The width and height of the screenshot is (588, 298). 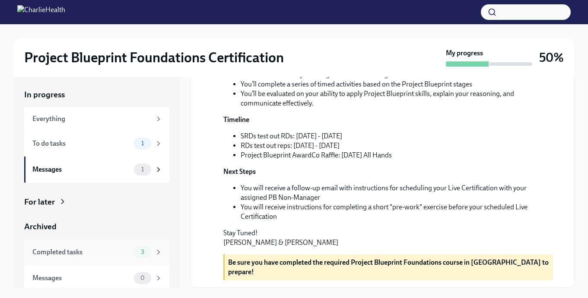 I want to click on div: To do tasks, so click(x=81, y=143).